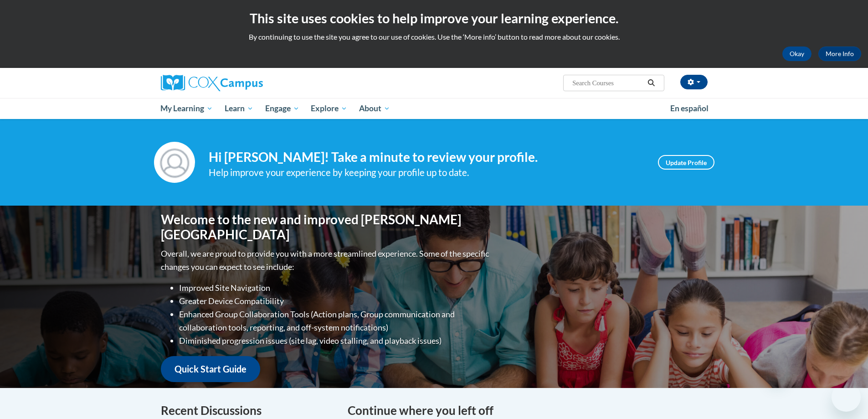  What do you see at coordinates (335, 287) in the screenshot?
I see `li: Improved Site Navigation` at bounding box center [335, 287].